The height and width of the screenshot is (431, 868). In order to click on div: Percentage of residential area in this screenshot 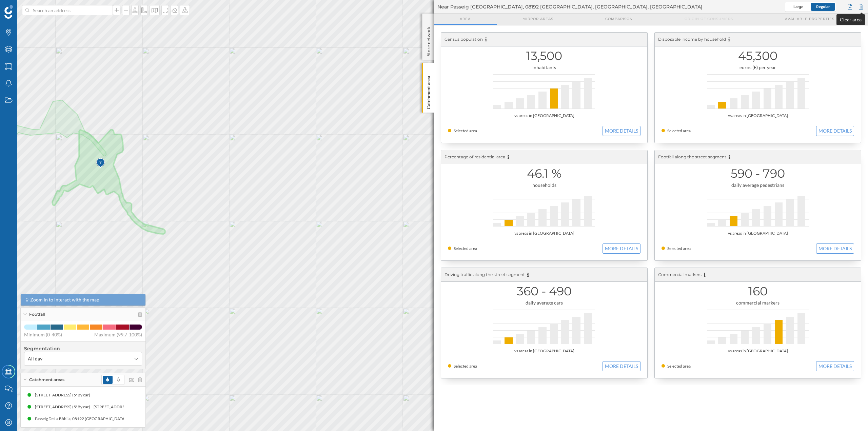, I will do `click(544, 157)`.